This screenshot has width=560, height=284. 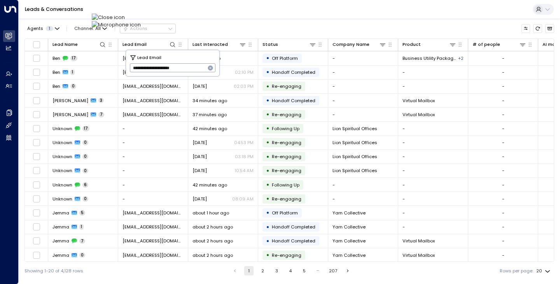 I want to click on span: Following Up, so click(x=286, y=185).